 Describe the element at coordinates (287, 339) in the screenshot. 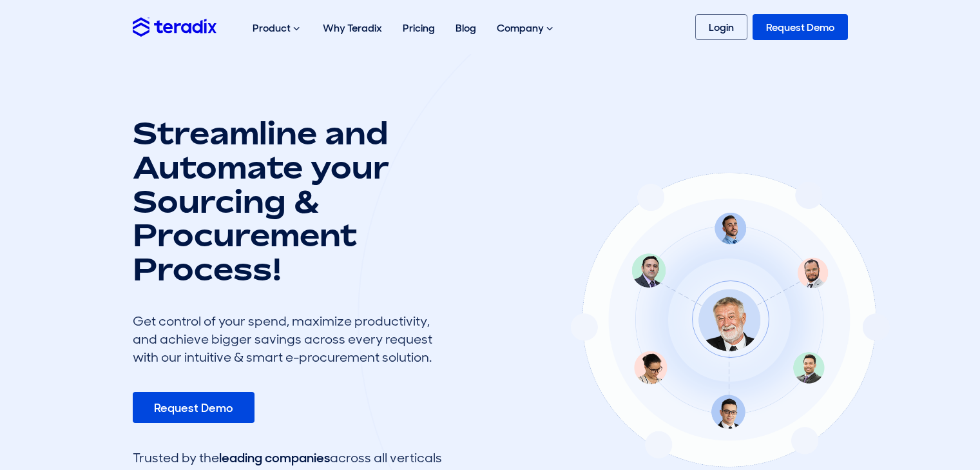

I see `div: Get control of your spend, maximize productivity, and achieve bigger savings across every request...` at that location.